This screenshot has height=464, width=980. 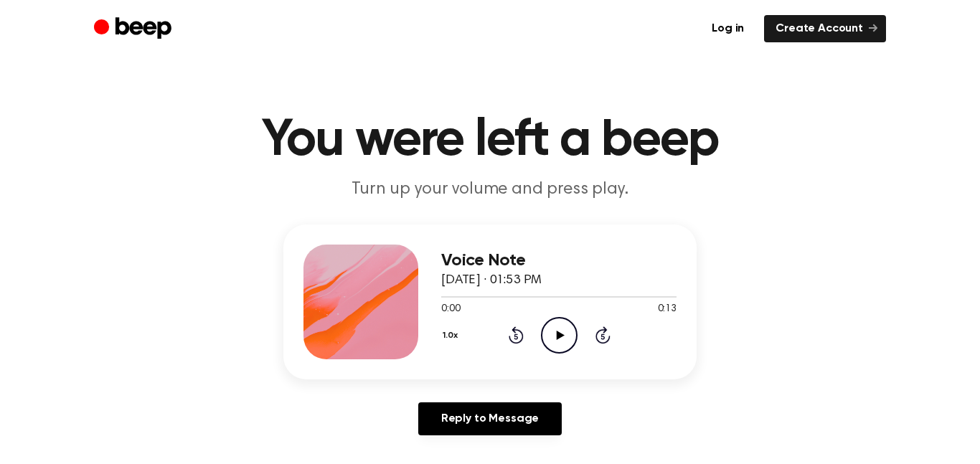 What do you see at coordinates (559, 260) in the screenshot?
I see `h3: Voice Note` at bounding box center [559, 260].